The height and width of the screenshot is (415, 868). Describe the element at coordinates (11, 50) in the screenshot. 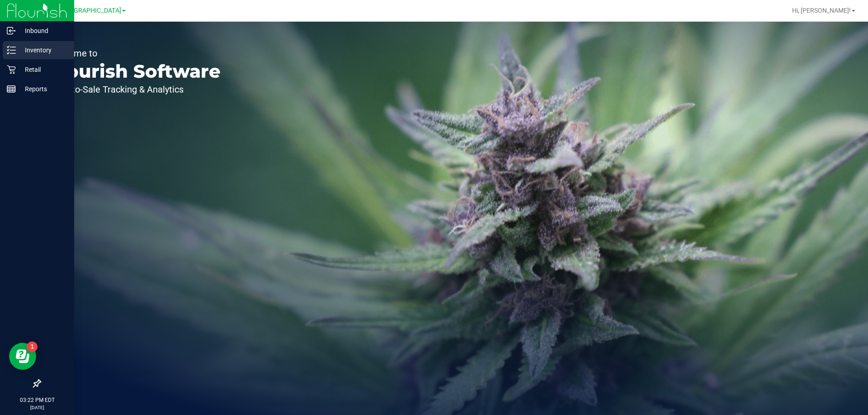

I see `inline-svg: Inventory` at that location.